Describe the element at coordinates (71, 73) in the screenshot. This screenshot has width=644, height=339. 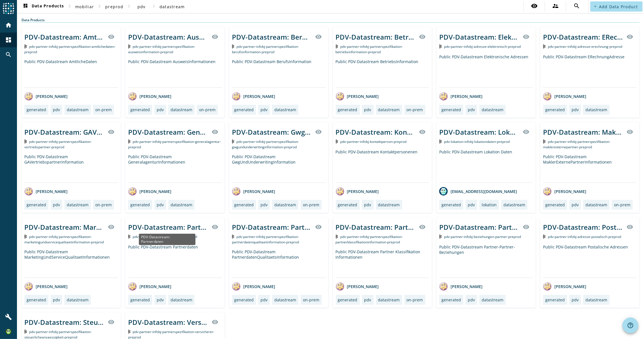
I see `div: Public PDV-Datastream AmtlicheDaten` at that location.